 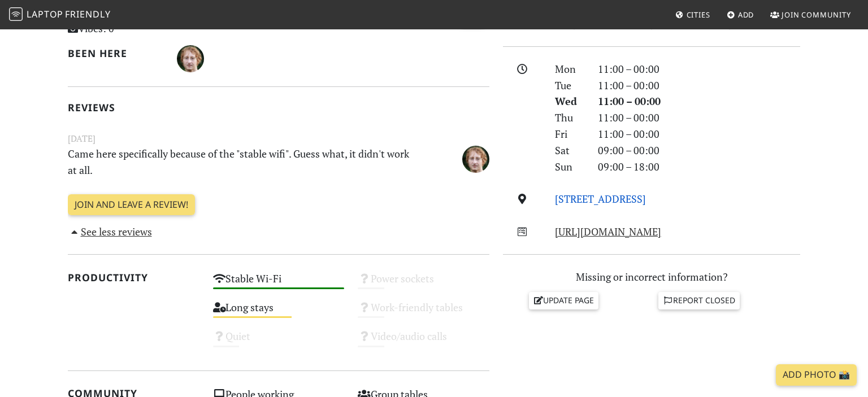 I want to click on div: Thu, so click(x=570, y=118).